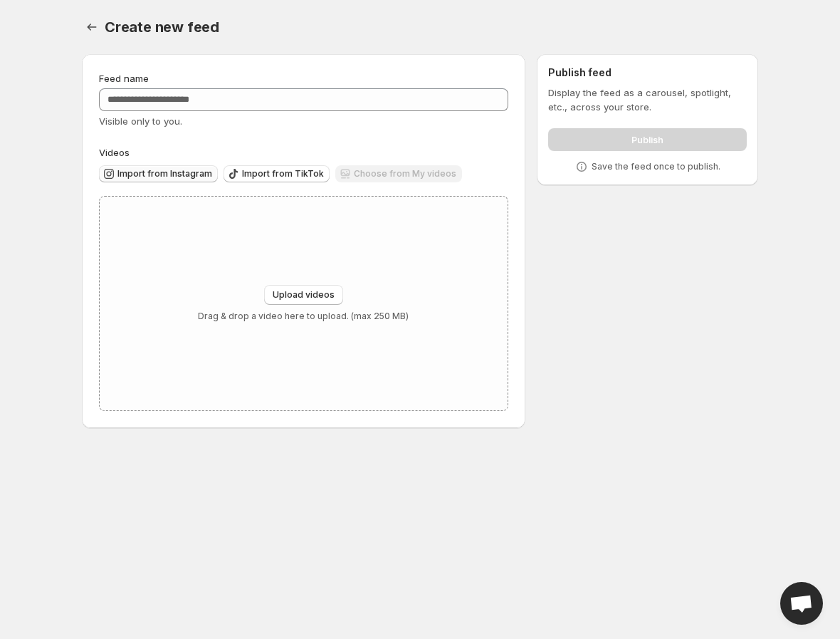 The width and height of the screenshot is (840, 639). I want to click on span: Feed name, so click(124, 79).